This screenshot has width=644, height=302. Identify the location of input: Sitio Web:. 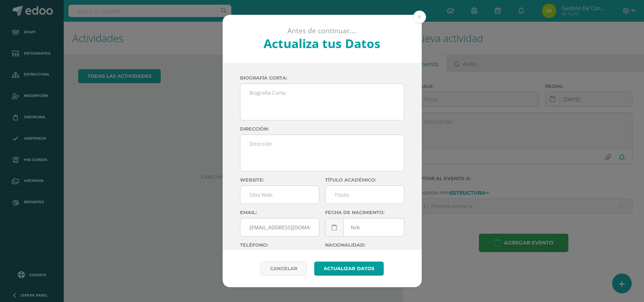
(280, 194).